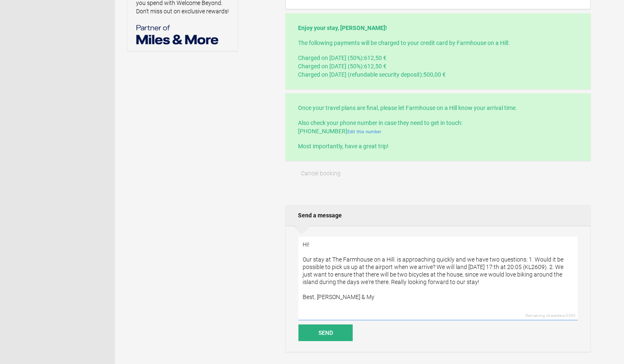 This screenshot has width=624, height=364. I want to click on flynt-currency: 500,00 €, so click(434, 75).